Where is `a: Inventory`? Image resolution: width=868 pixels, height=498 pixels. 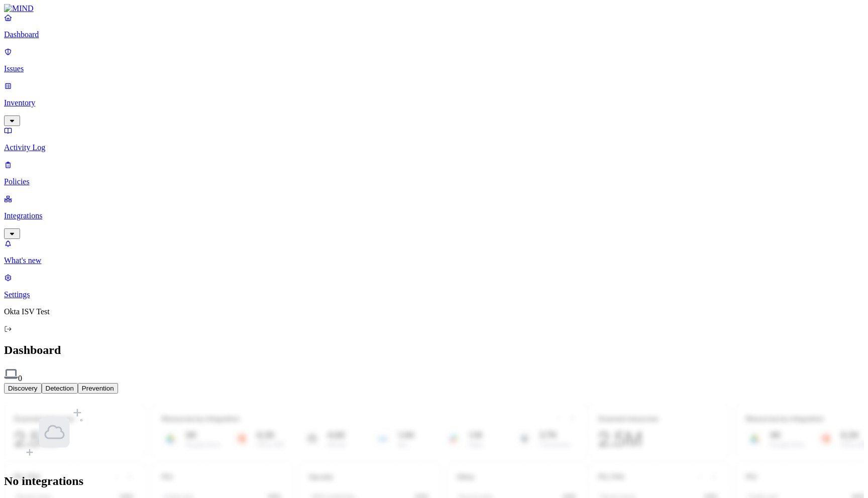 a: Inventory is located at coordinates (434, 103).